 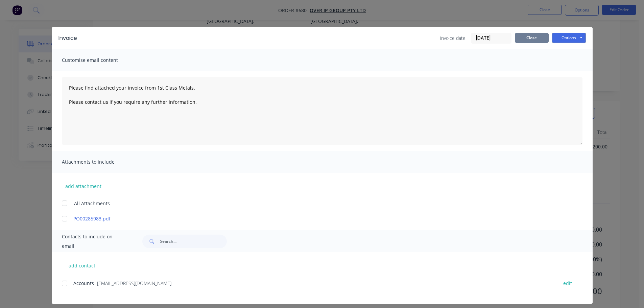 I want to click on button: add contact, so click(x=82, y=265).